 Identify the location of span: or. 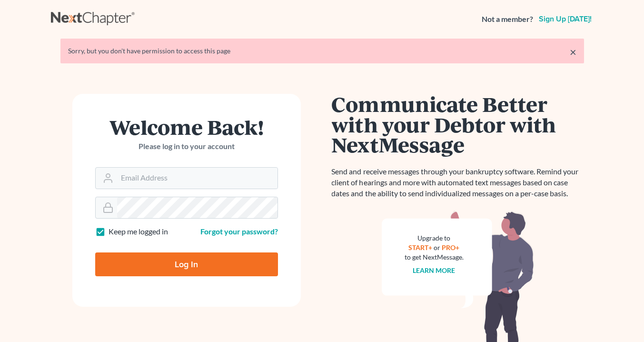
(437, 247).